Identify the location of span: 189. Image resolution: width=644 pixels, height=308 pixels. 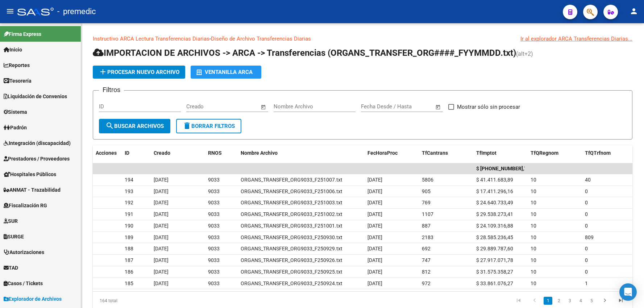
(129, 237).